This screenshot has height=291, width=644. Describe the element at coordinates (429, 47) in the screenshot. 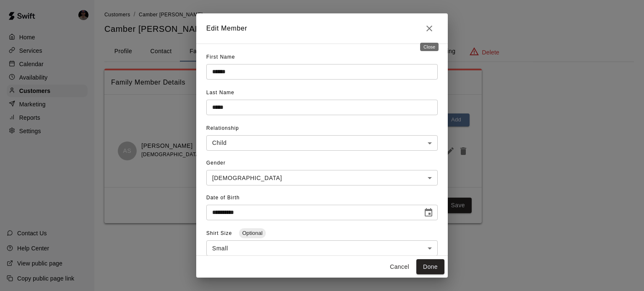

I see `div: Close` at that location.